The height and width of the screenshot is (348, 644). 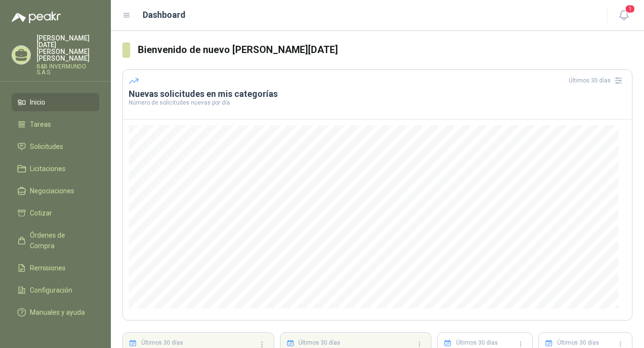 What do you see at coordinates (630, 9) in the screenshot?
I see `span: 1` at bounding box center [630, 9].